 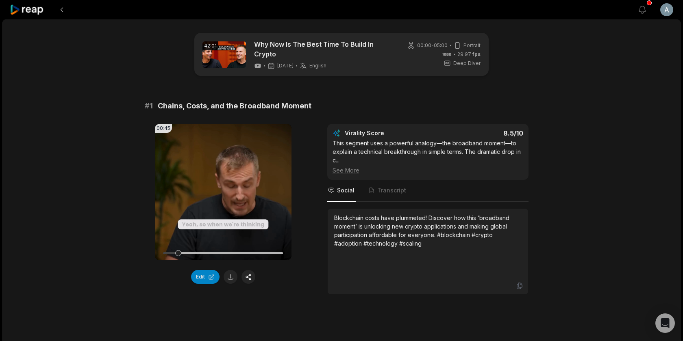 What do you see at coordinates (345, 191) in the screenshot?
I see `span: Social` at bounding box center [345, 191].